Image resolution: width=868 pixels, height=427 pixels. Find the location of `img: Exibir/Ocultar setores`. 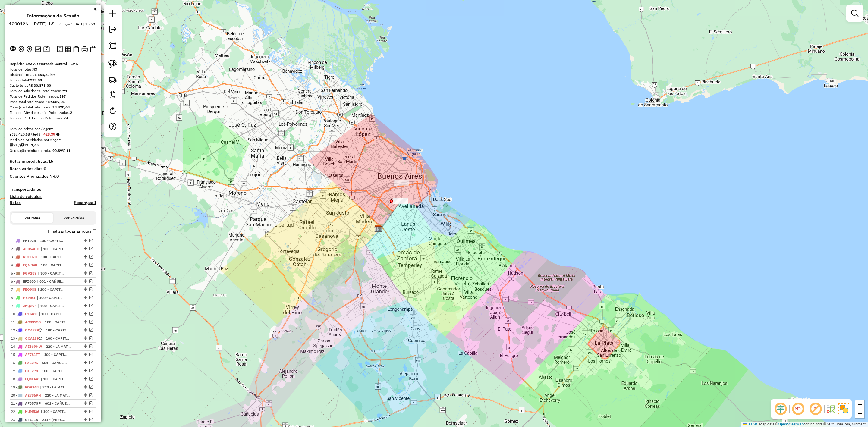

img: Exibir/Ocultar setores is located at coordinates (844, 409).